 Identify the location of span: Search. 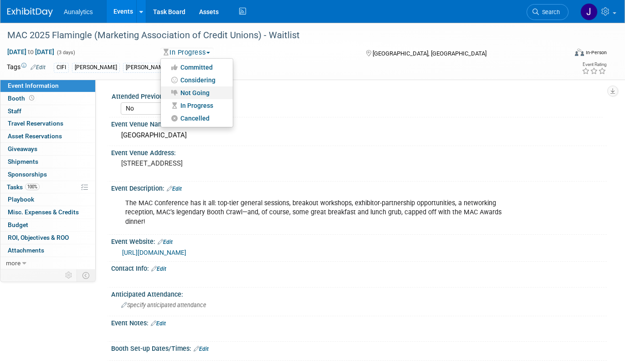
(549, 12).